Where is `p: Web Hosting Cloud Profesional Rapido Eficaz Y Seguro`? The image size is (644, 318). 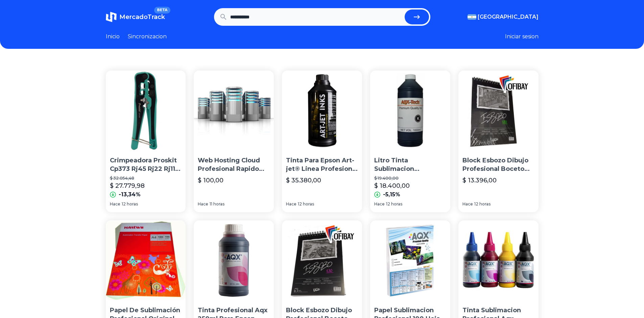 p: Web Hosting Cloud Profesional Rapido Eficaz Y Seguro is located at coordinates (233, 164).